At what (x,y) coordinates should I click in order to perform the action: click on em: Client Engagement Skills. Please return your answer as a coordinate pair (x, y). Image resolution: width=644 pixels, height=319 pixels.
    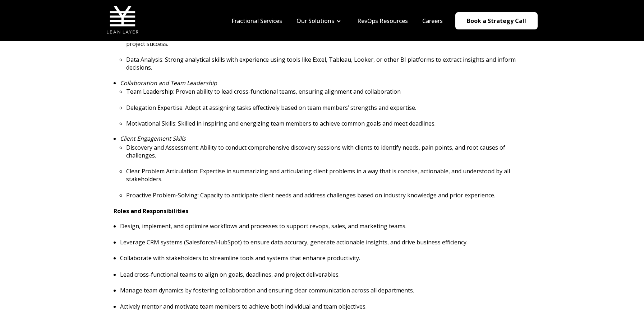
    Looking at the image, I should click on (153, 139).